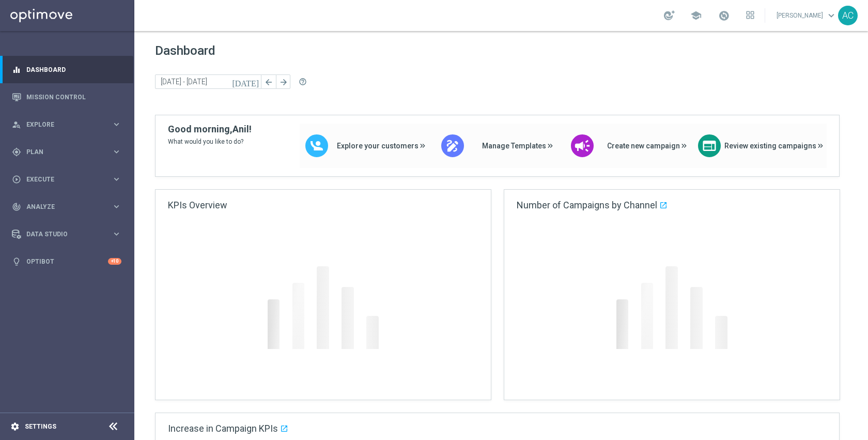 The height and width of the screenshot is (440, 868). I want to click on div: Plan, so click(61, 152).